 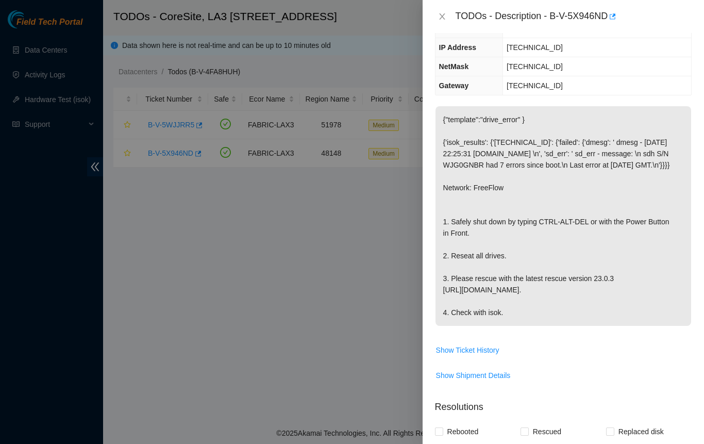 I want to click on span: Replaced disk, so click(x=641, y=431).